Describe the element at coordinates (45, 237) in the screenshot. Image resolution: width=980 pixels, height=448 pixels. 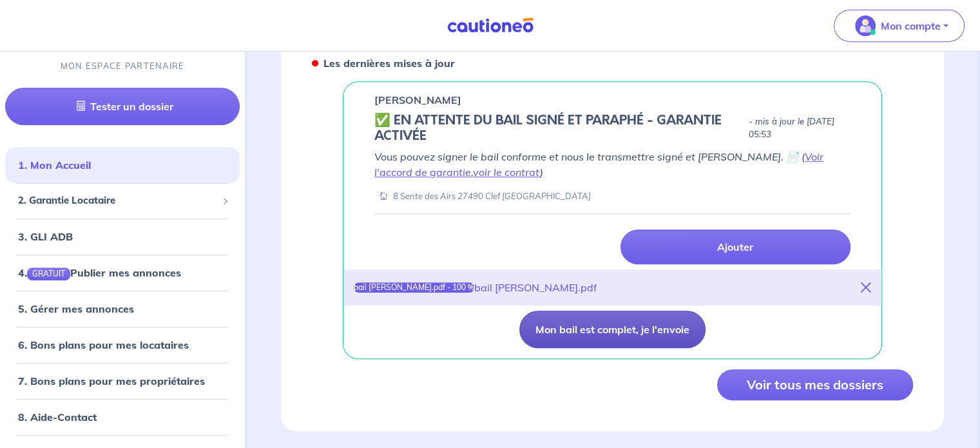
I see `a: 3. GLI ADB` at that location.